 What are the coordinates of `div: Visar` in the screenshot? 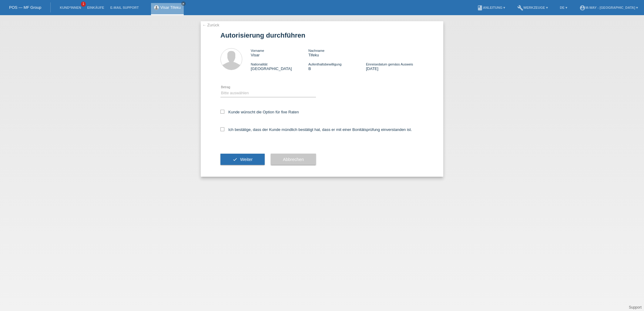 It's located at (280, 53).